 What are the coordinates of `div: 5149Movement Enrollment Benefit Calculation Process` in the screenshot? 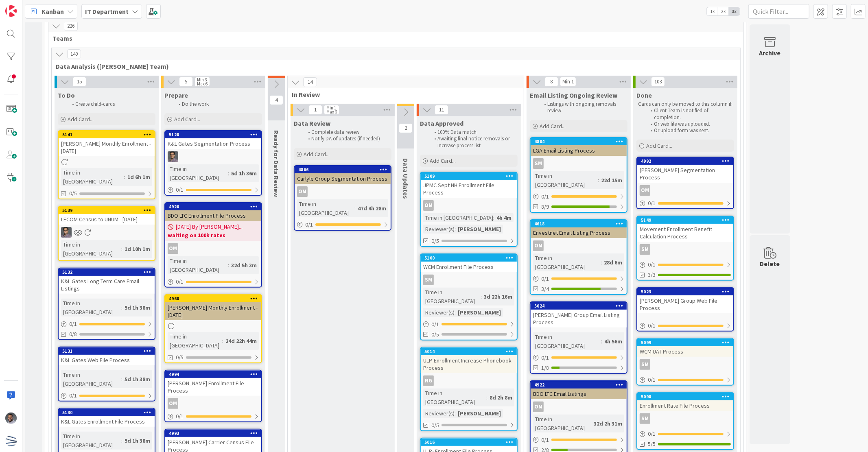 It's located at (685, 229).